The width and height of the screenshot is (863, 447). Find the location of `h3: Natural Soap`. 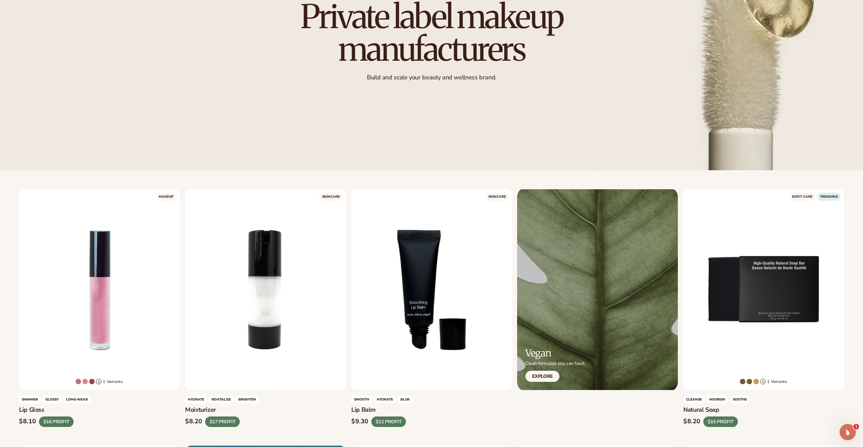

h3: Natural Soap is located at coordinates (764, 410).